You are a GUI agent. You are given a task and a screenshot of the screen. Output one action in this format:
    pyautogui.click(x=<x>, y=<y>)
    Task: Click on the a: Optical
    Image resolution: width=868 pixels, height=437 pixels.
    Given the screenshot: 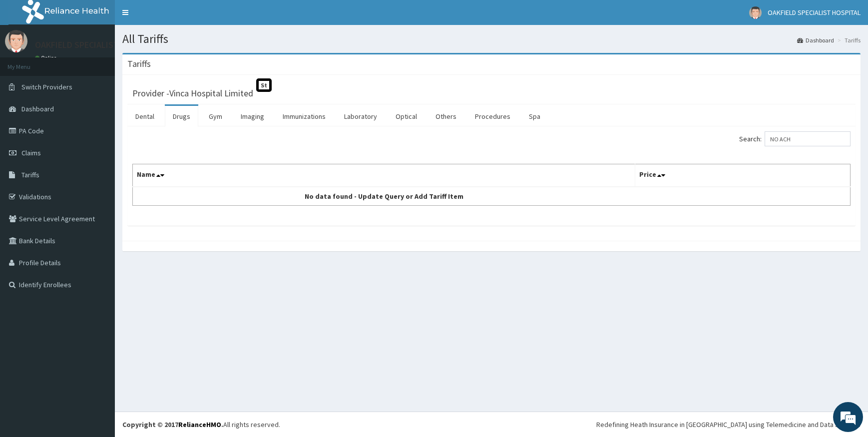 What is the action you would take?
    pyautogui.click(x=406, y=117)
    